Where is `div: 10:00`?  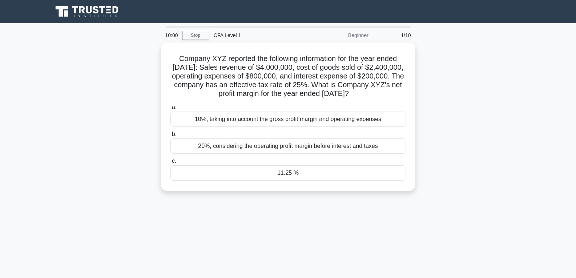
div: 10:00 is located at coordinates (172, 35).